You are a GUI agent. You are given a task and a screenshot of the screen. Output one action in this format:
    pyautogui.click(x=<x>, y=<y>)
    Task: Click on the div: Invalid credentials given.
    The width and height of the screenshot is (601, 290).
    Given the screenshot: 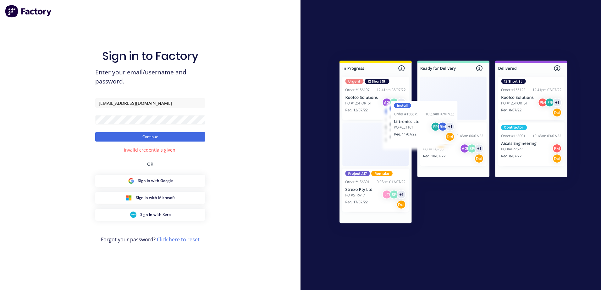 What is the action you would take?
    pyautogui.click(x=150, y=150)
    